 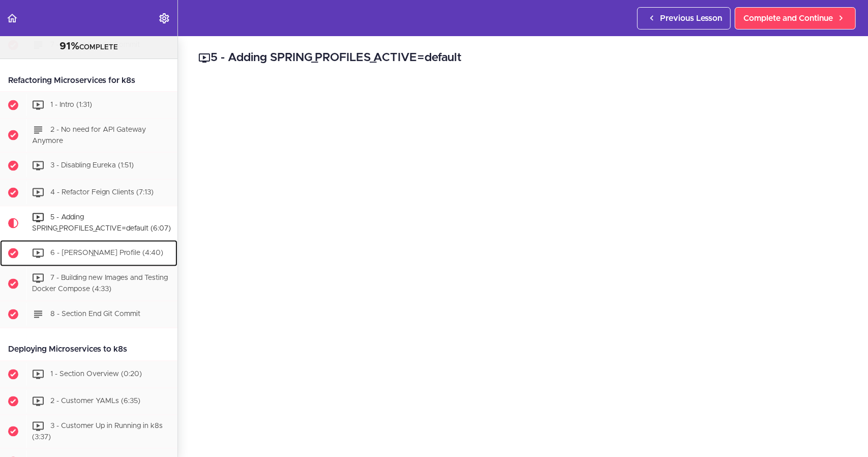 I want to click on span: 7 - Building new Images and Testing Docker Compose (4:33), so click(x=100, y=284).